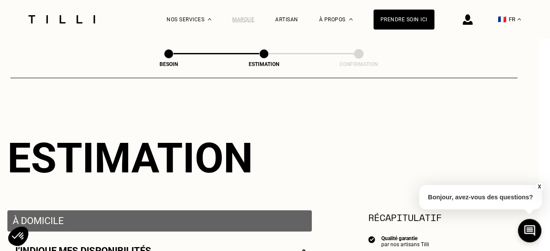  What do you see at coordinates (467, 20) in the screenshot?
I see `img: icône connexion` at bounding box center [467, 20].